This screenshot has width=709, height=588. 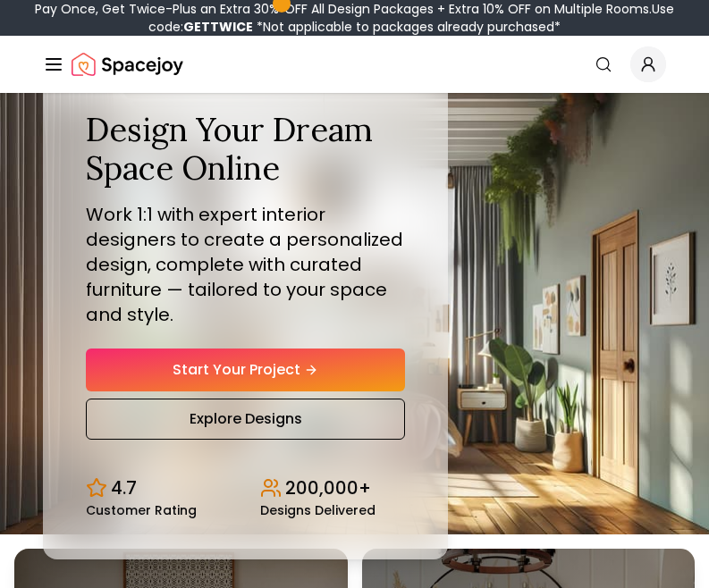 I want to click on p: 200,000+, so click(x=328, y=487).